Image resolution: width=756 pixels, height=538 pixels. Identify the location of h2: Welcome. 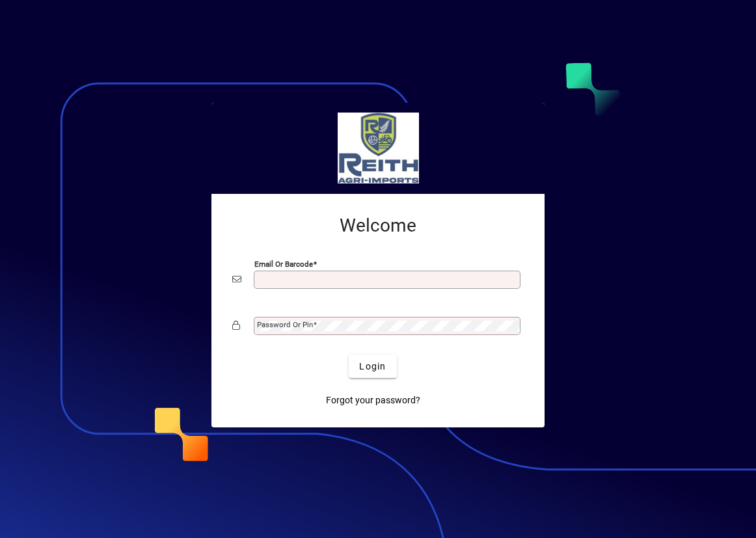
(378, 226).